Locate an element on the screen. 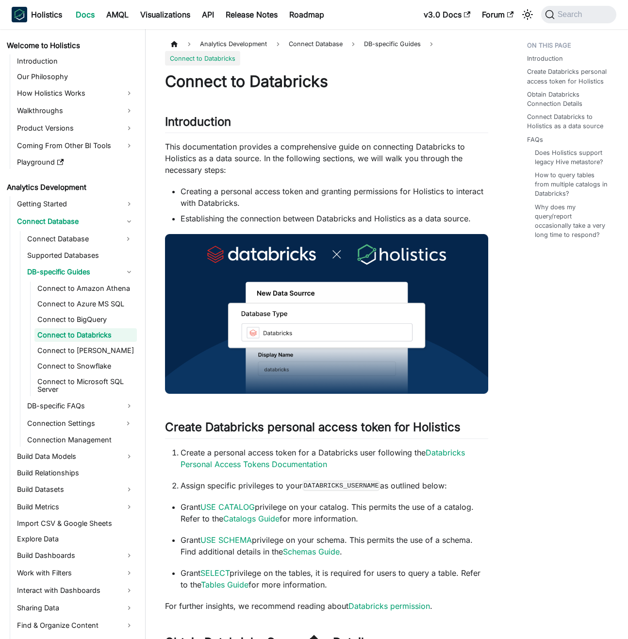  a: Explore Data is located at coordinates (75, 539).